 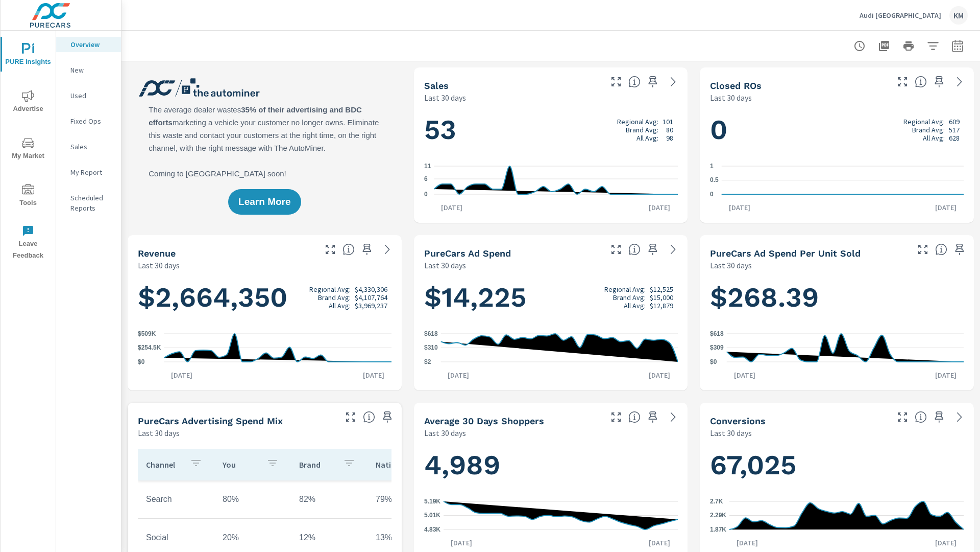 What do you see at coordinates (712, 166) in the screenshot?
I see `text: 1` at bounding box center [712, 166].